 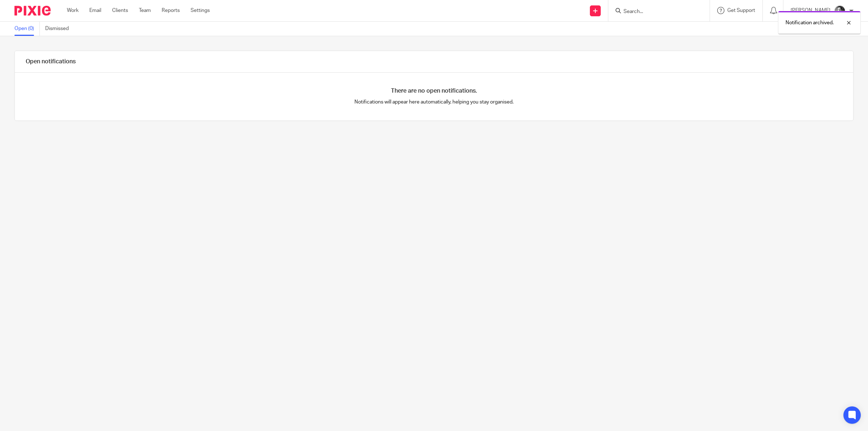 I want to click on h1: Open notifications, so click(x=50, y=62).